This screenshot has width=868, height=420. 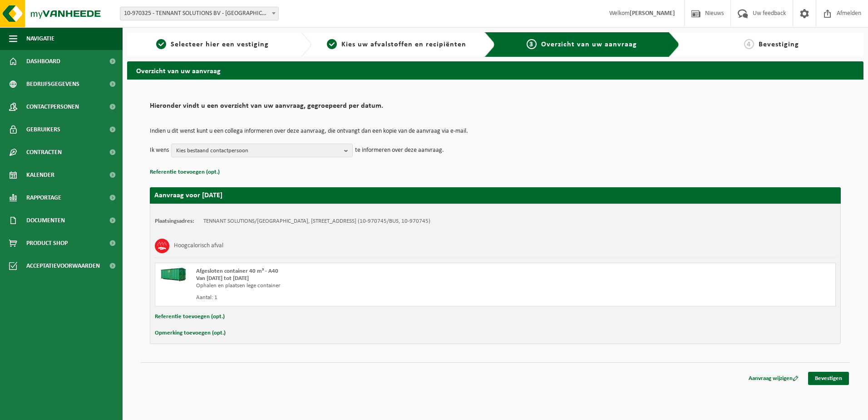 What do you see at coordinates (397, 45) in the screenshot?
I see `a: 2Kies uw afvalstoffen en recipiënten` at bounding box center [397, 45].